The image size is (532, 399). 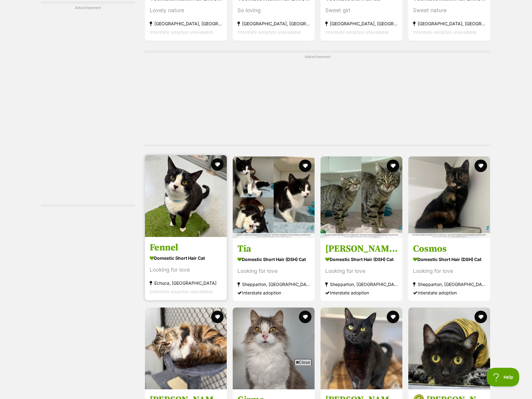 What do you see at coordinates (361, 10) in the screenshot?
I see `div: Sweet girl` at bounding box center [361, 10].